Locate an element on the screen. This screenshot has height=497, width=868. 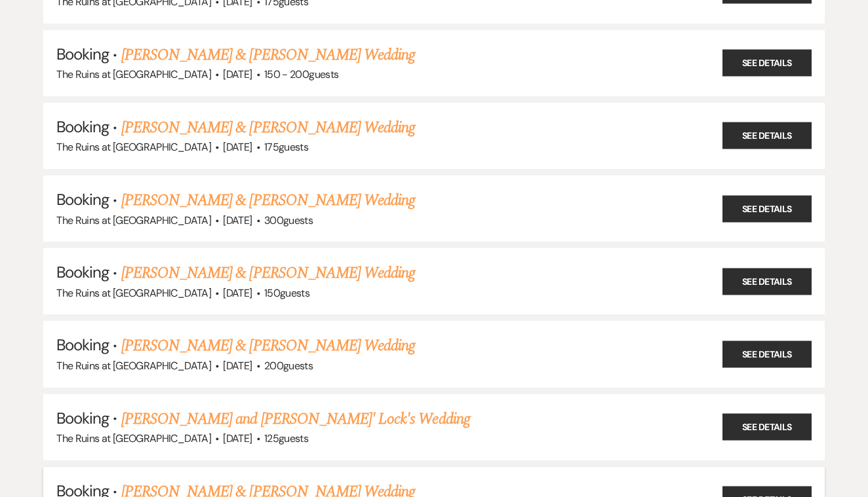
span: 150 guests is located at coordinates (287, 293).